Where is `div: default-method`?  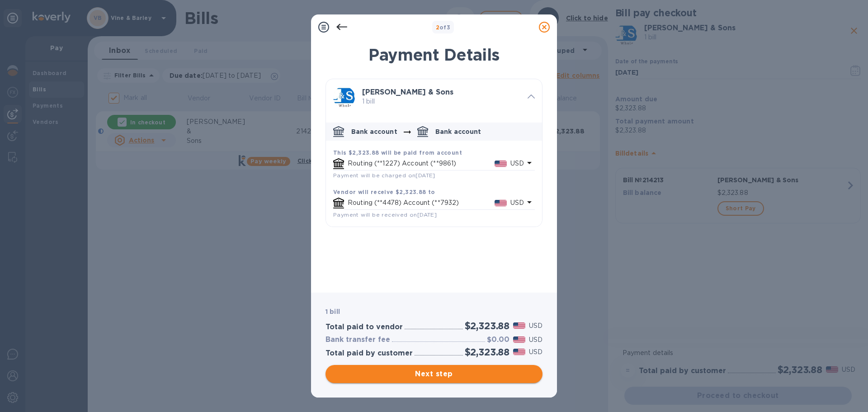
div: default-method is located at coordinates (434, 172).